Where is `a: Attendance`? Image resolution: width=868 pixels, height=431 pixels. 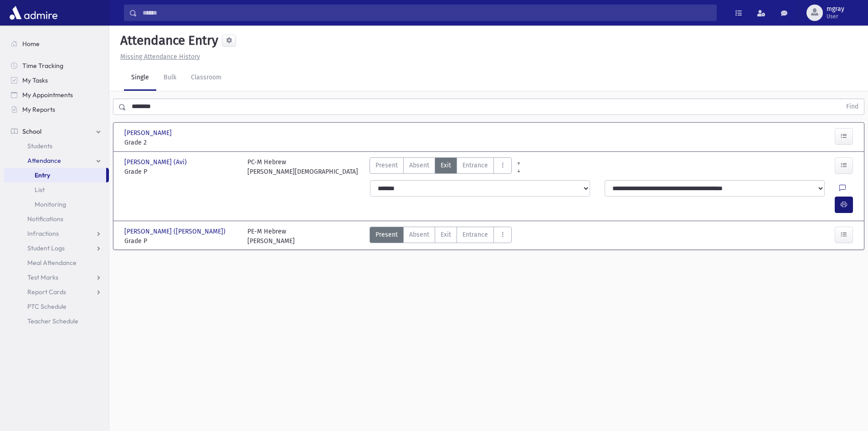
a: Attendance is located at coordinates (56, 161).